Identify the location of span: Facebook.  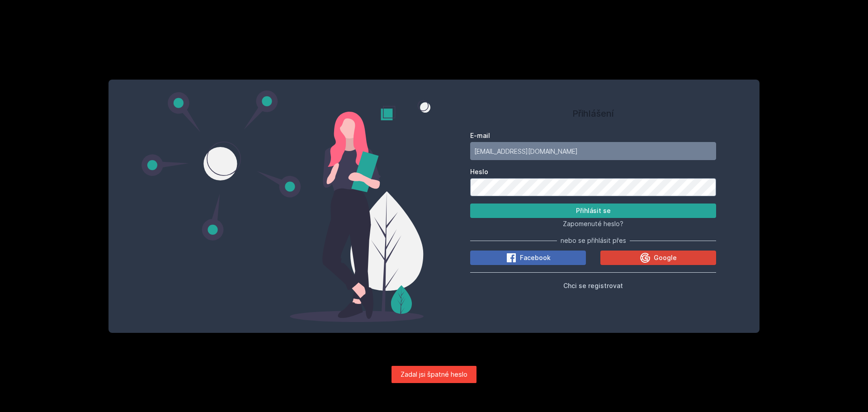
(535, 258).